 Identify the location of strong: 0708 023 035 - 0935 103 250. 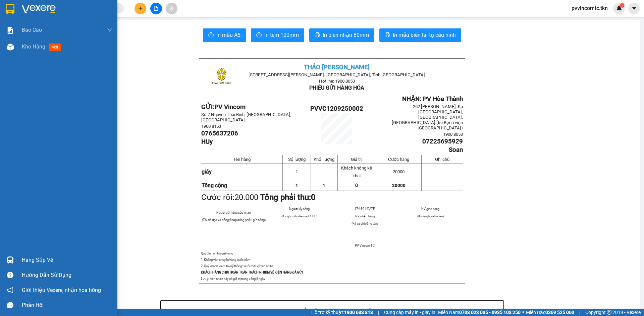
(489, 313).